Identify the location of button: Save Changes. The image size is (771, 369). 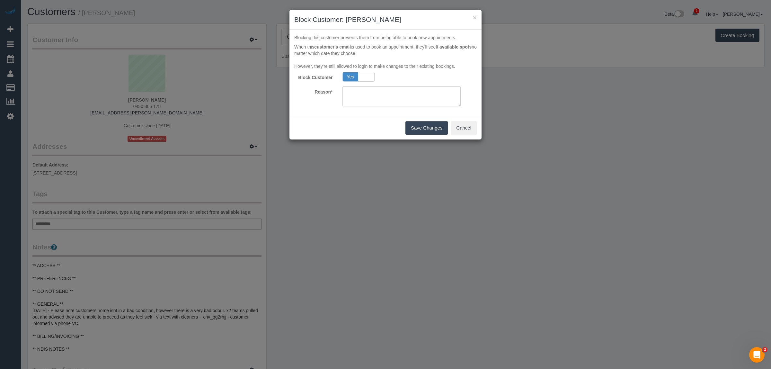
(427, 128).